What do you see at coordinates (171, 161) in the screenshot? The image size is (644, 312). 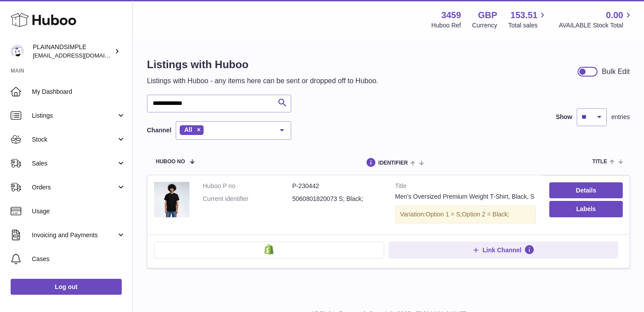 I see `span: Huboo no` at bounding box center [171, 161].